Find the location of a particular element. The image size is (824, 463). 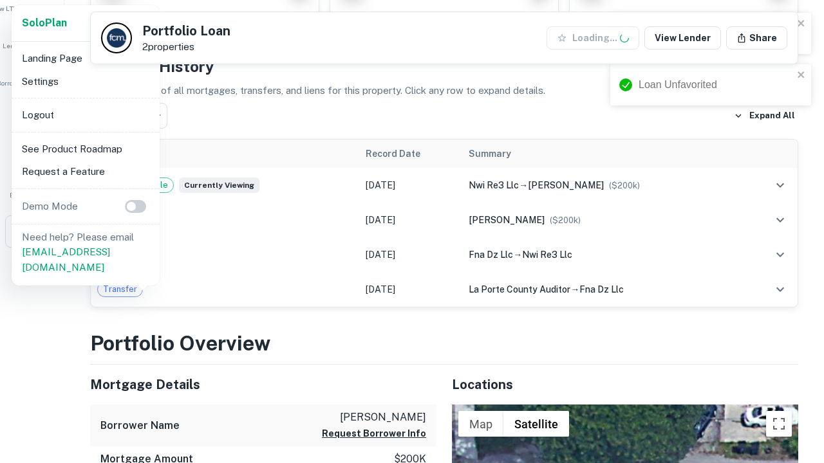

p: Demo Mode is located at coordinates (50, 207).